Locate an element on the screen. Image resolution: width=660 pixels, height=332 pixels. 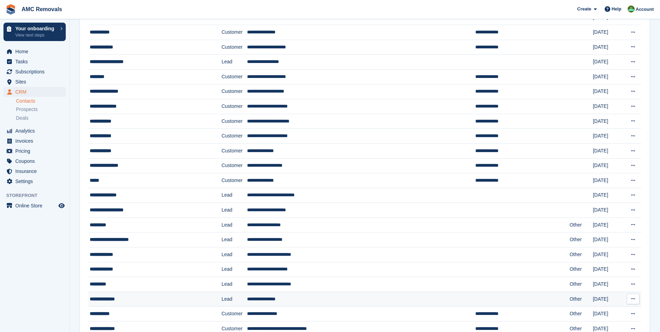
span: Invoices is located at coordinates (36, 141).